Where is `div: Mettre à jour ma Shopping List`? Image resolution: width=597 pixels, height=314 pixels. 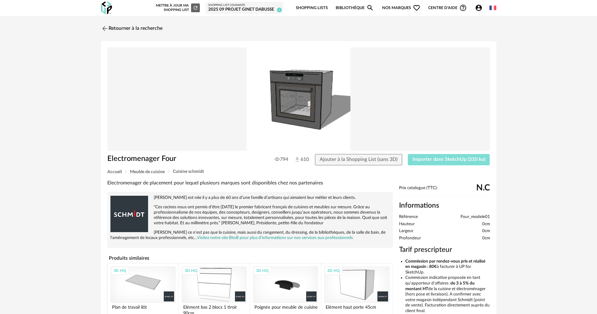 div: Mettre à jour ma Shopping List is located at coordinates (177, 8).